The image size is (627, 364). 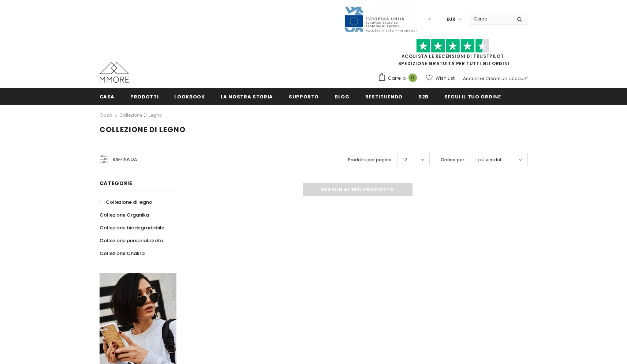 I want to click on span: or, so click(x=482, y=79).